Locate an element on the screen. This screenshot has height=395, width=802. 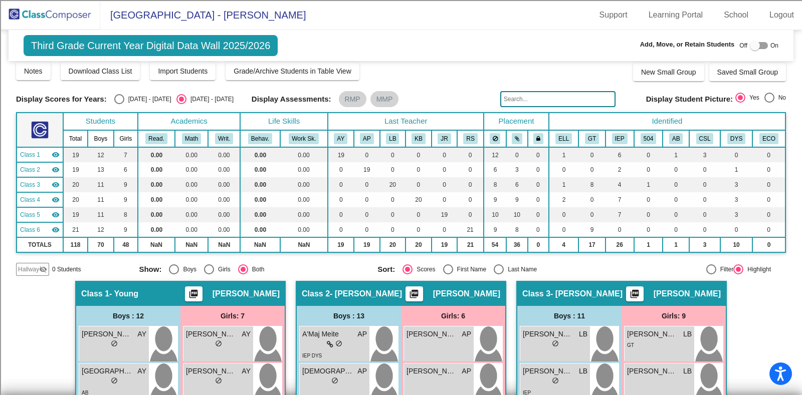
span: Third Grade Current Year Digital Data Wall 2025/2026 is located at coordinates (150, 46).